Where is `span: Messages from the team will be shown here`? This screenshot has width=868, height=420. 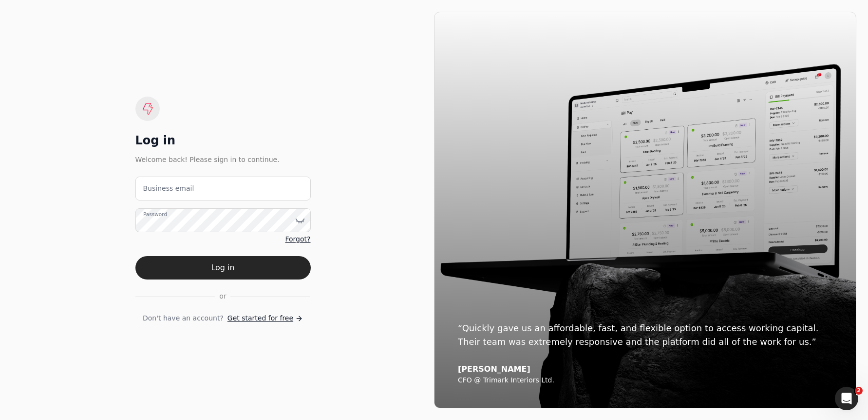 span: Messages from the team will be shown here is located at coordinates (98, 188).